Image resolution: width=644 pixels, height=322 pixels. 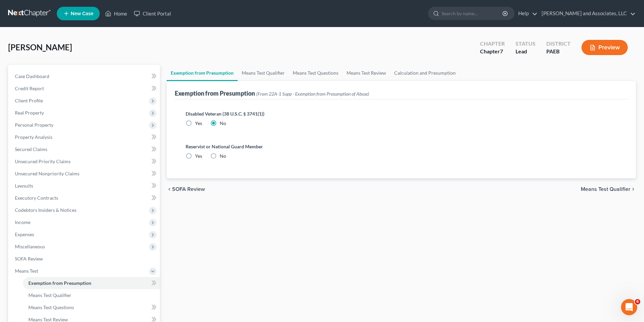 What do you see at coordinates (85, 162) in the screenshot?
I see `a: Unsecured Priority Claims` at bounding box center [85, 162].